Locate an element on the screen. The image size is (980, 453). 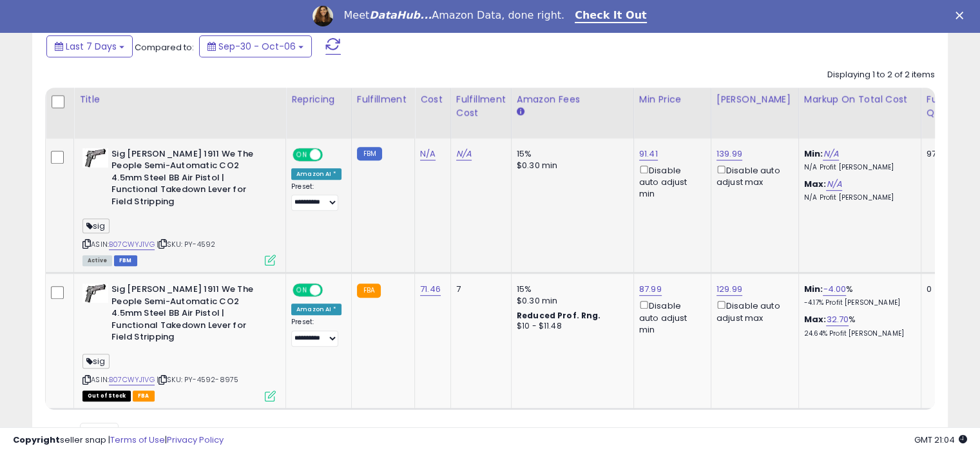
a: -4.00 is located at coordinates (834, 290).